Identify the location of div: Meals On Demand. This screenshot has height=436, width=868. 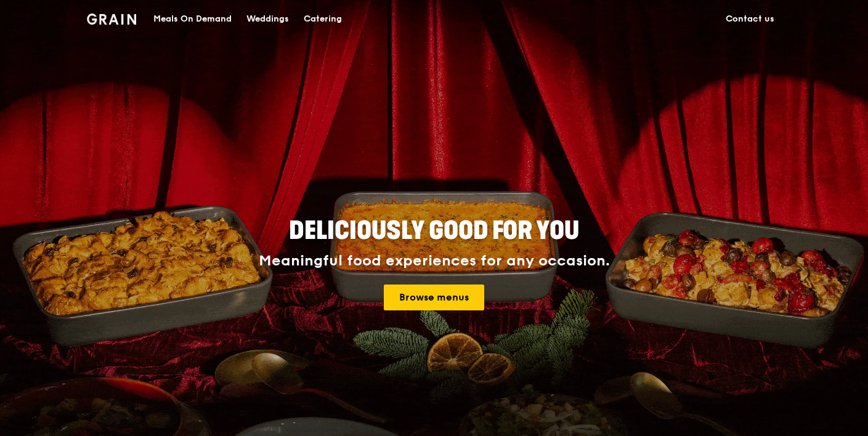
(192, 19).